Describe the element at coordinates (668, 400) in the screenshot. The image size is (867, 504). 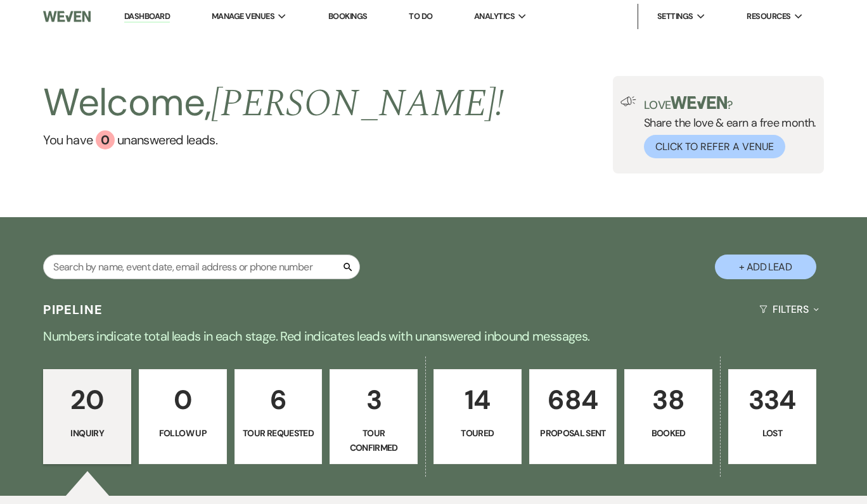
I see `p: 38` at that location.